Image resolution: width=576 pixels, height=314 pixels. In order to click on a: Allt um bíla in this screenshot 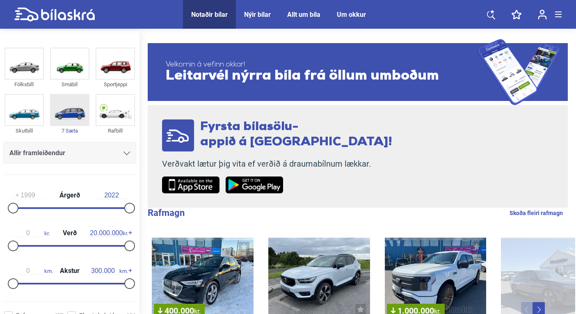, I will do `click(303, 14)`.